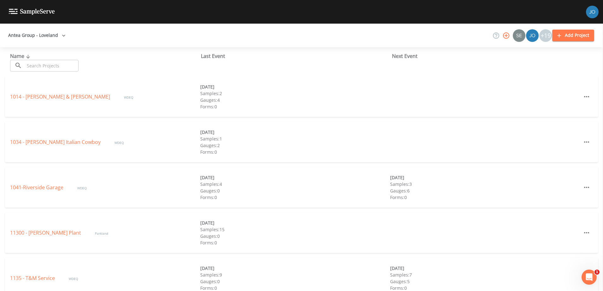 The width and height of the screenshot is (603, 291). Describe the element at coordinates (51, 66) in the screenshot. I see `input: Search Projects` at that location.